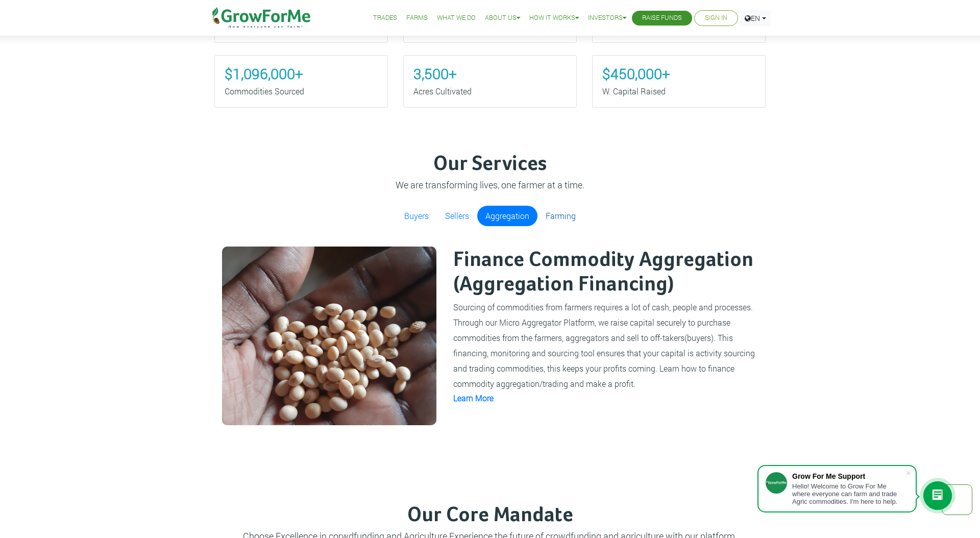 This screenshot has width=980, height=538. Describe the element at coordinates (849, 476) in the screenshot. I see `div: Grow For Me Support` at that location.